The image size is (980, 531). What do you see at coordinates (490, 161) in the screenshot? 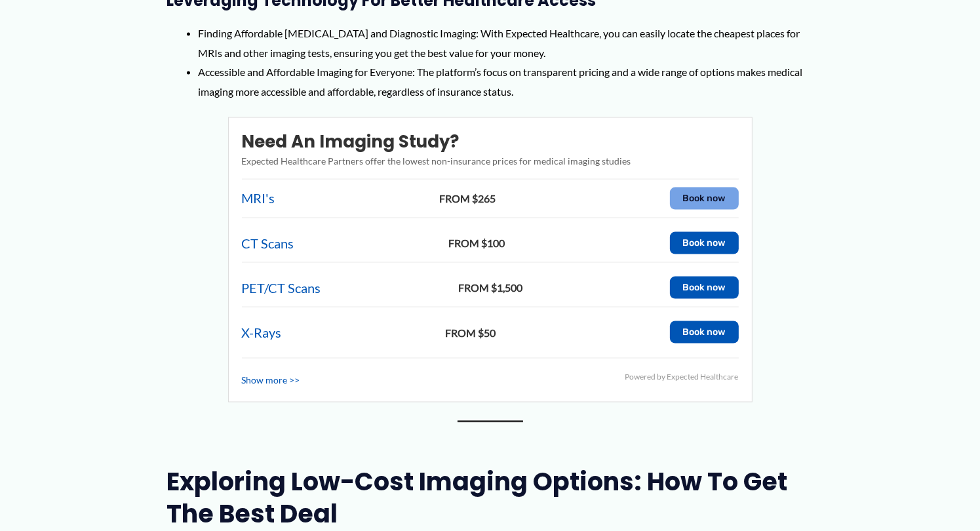
I see `p: Expected Healthcare Partners offer the lowest non-insurance prices for medical imaging studies` at bounding box center [490, 161].